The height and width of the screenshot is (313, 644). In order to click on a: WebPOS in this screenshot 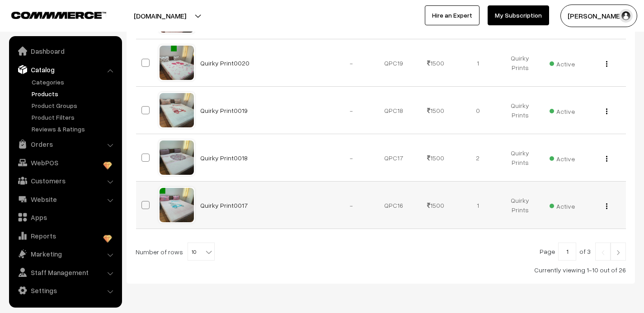, I will do `click(65, 163)`.